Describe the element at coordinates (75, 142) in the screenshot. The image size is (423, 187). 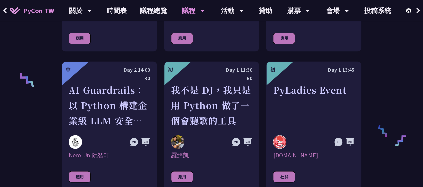
I see `img: Nero Un 阮智軒` at that location.